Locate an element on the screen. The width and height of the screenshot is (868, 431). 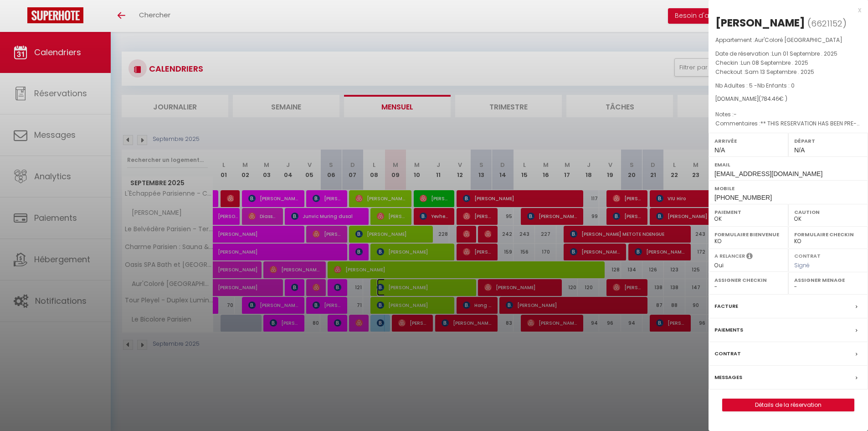
a: Détails de la réservation is located at coordinates (789, 405).